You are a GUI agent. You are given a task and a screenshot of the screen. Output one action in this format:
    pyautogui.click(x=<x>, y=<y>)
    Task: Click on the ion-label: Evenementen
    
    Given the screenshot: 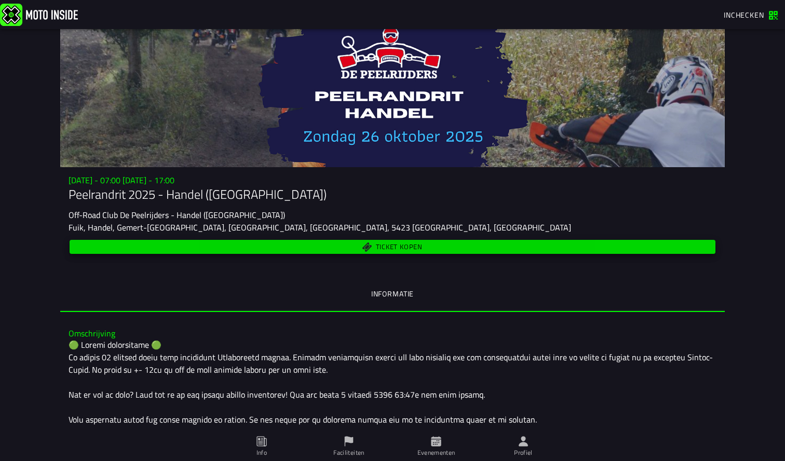 What is the action you would take?
    pyautogui.click(x=436, y=453)
    